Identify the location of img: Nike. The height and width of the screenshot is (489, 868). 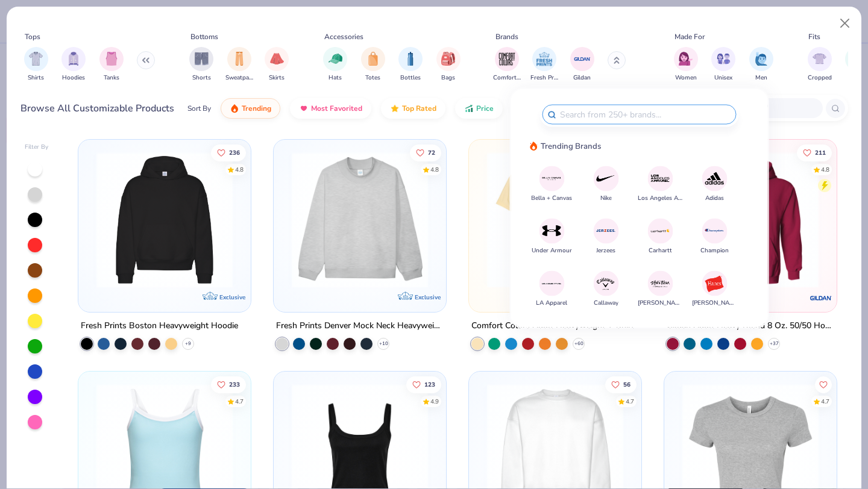
(606, 178).